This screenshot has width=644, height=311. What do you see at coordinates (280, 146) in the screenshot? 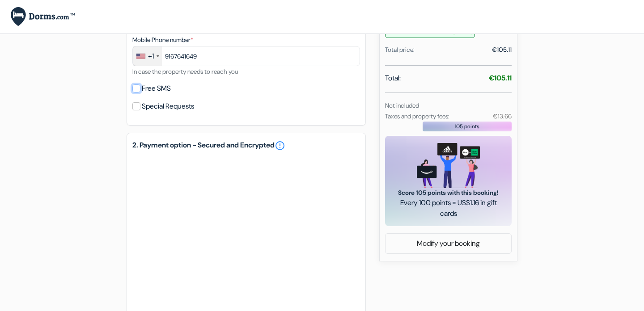
I see `a: error_outline` at bounding box center [280, 146].